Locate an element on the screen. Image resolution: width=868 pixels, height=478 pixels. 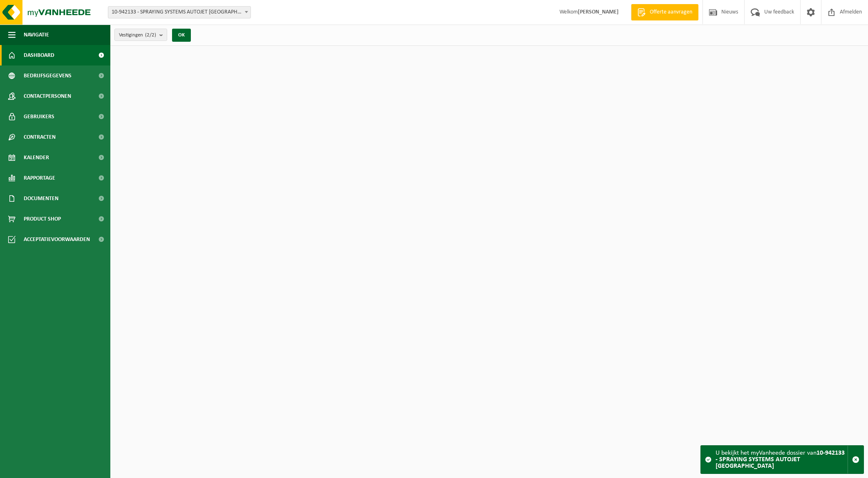
span: Dashboard is located at coordinates (39, 55).